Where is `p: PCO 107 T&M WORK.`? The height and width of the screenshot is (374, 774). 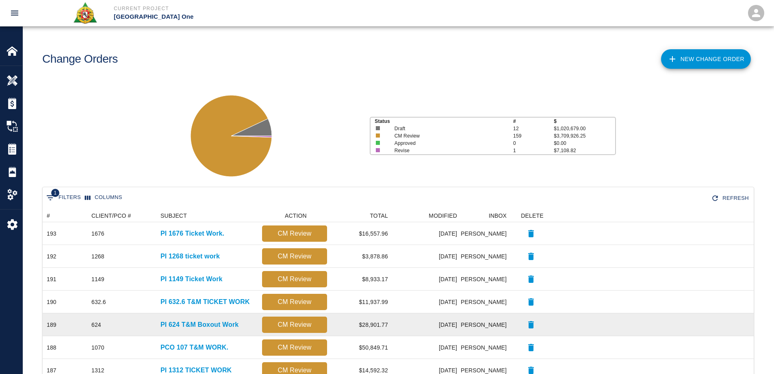 p: PCO 107 T&M WORK. is located at coordinates (194, 347).